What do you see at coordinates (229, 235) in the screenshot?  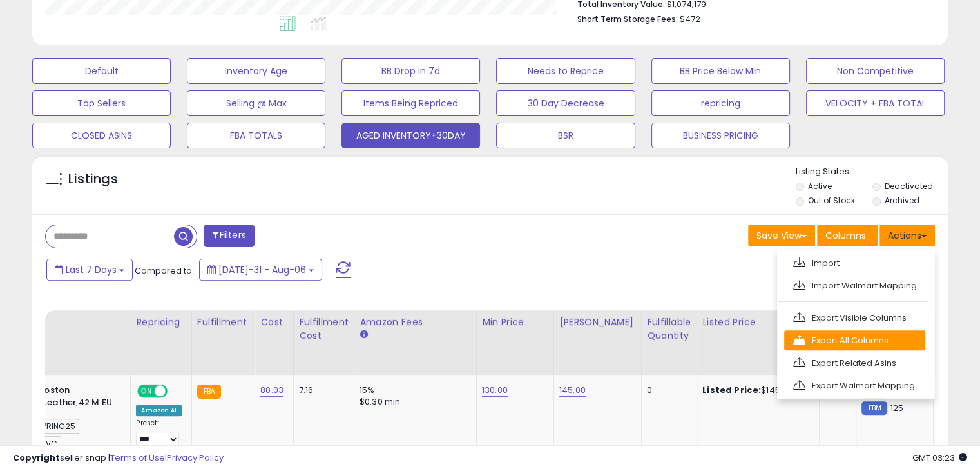 I see `button: Filters` at bounding box center [229, 235].